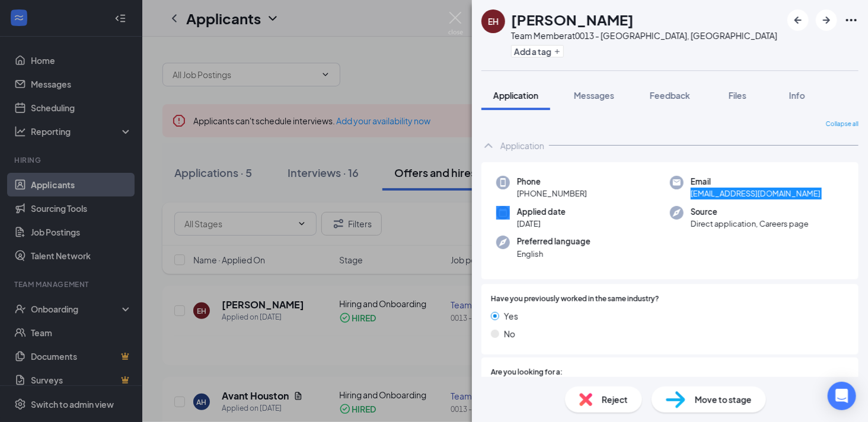 Image resolution: width=868 pixels, height=422 pixels. What do you see at coordinates (615, 400) in the screenshot?
I see `span: Reject` at bounding box center [615, 400].